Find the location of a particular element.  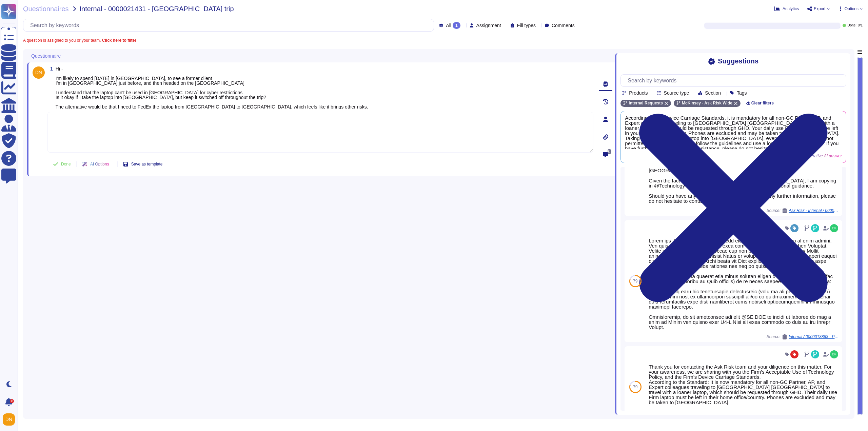

span: Questionnaire is located at coordinates (46, 56).